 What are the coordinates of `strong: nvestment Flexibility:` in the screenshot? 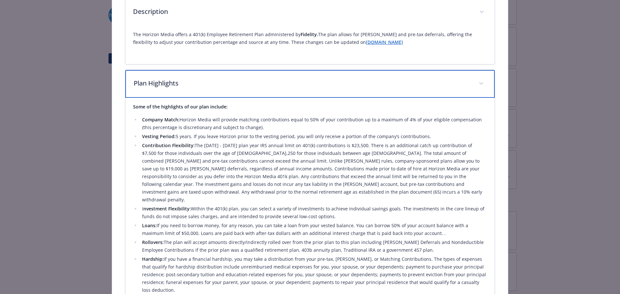 It's located at (167, 209).